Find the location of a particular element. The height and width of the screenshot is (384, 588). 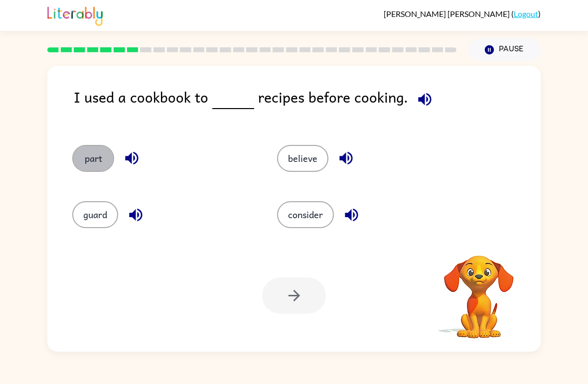

a: Logout is located at coordinates (525, 14).